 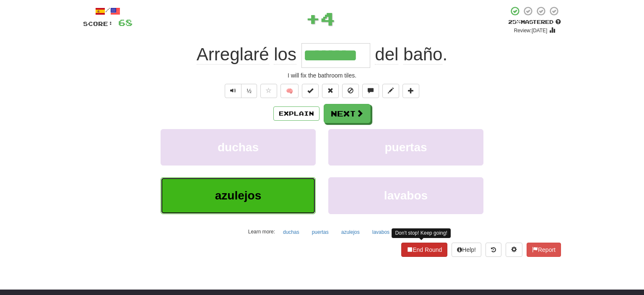 What do you see at coordinates (310, 91) in the screenshot?
I see `button: Set this sentence to 100% Mastered (alt+m)` at bounding box center [310, 91].